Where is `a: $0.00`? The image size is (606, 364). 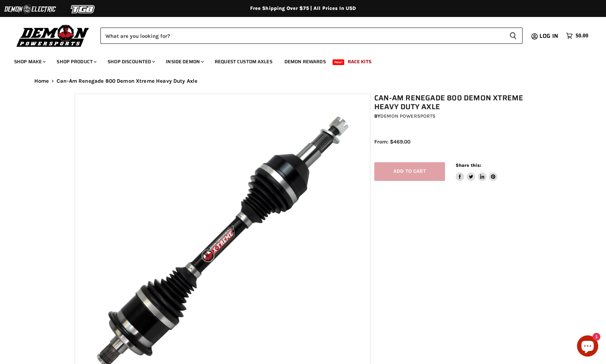
a: $0.00 is located at coordinates (577, 35).